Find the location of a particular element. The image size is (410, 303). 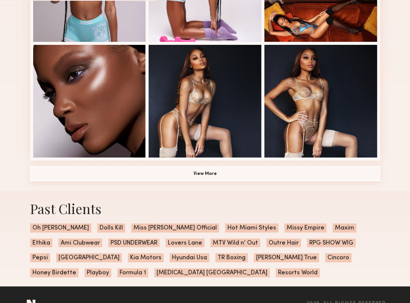

span: Hyundai Usa is located at coordinates (189, 258).